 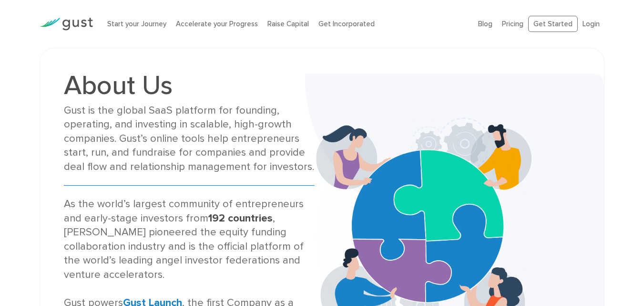 I want to click on a: Start your Journey, so click(x=137, y=24).